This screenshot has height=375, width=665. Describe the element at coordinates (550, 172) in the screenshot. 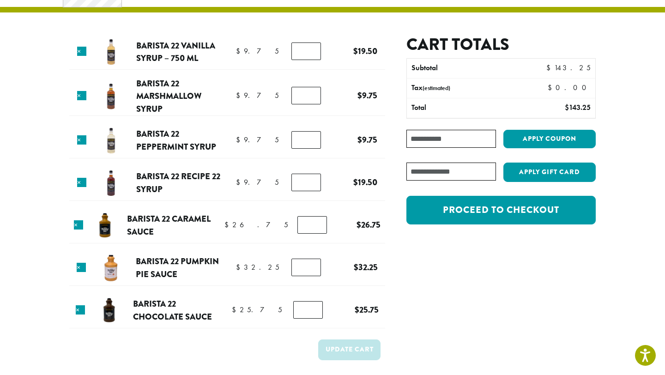

I see `button: Apply Gift Card` at that location.